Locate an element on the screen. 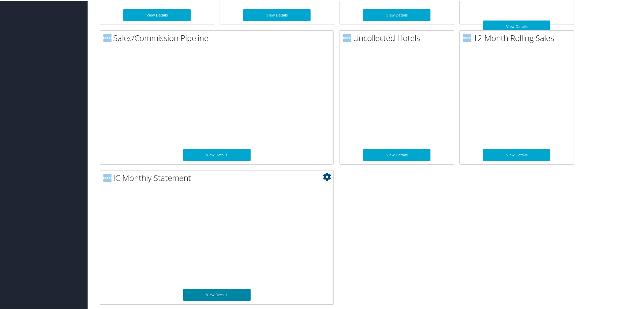  h2: Sales/Commission Pipeline is located at coordinates (218, 37).